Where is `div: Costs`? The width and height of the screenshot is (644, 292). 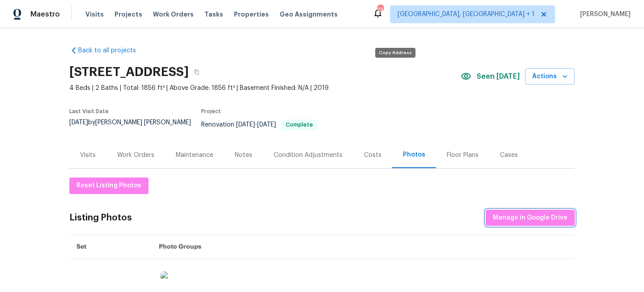
div: Costs is located at coordinates (373, 155).